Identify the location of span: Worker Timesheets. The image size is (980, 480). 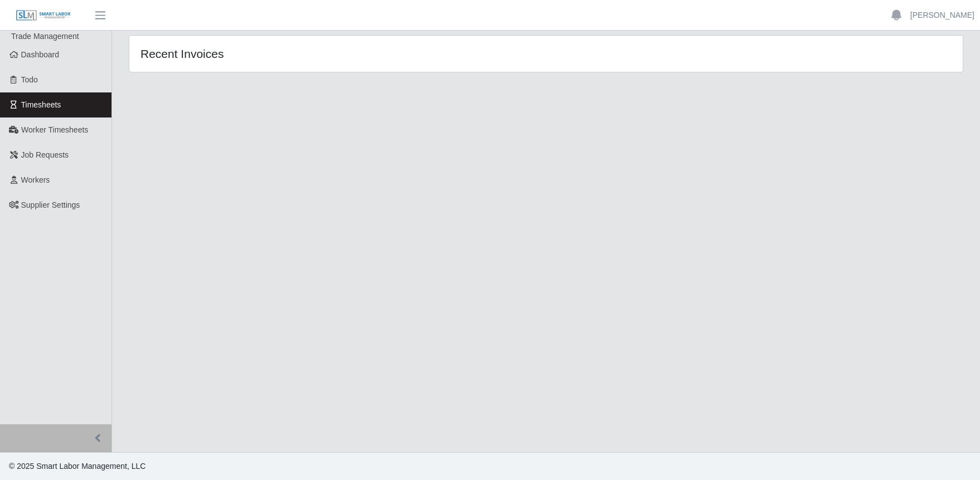
(55, 130).